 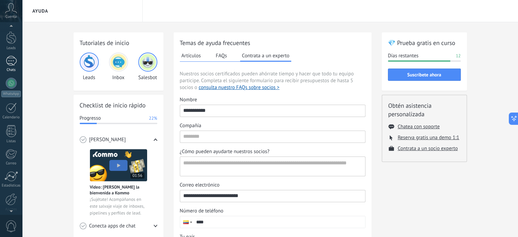 What do you see at coordinates (425, 43) in the screenshot?
I see `h2: 💎 Prueba gratis en curso` at bounding box center [425, 43].